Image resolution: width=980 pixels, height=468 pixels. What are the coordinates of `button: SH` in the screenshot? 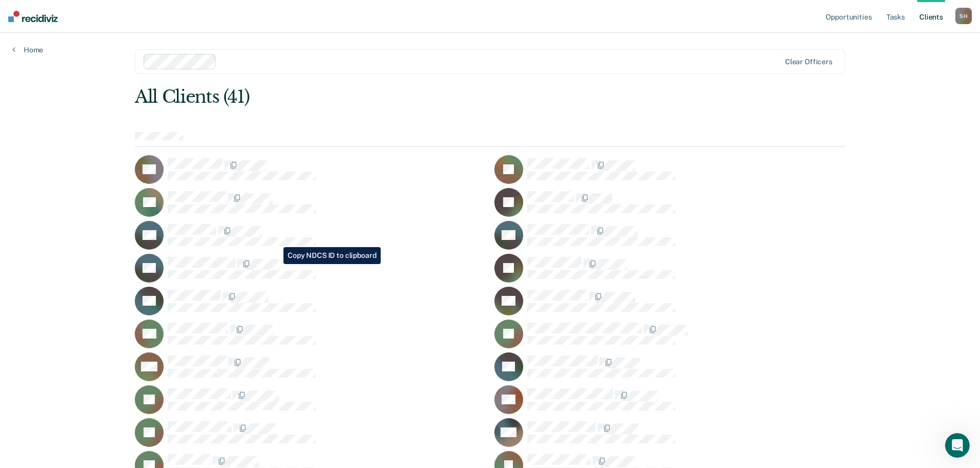 It's located at (964, 16).